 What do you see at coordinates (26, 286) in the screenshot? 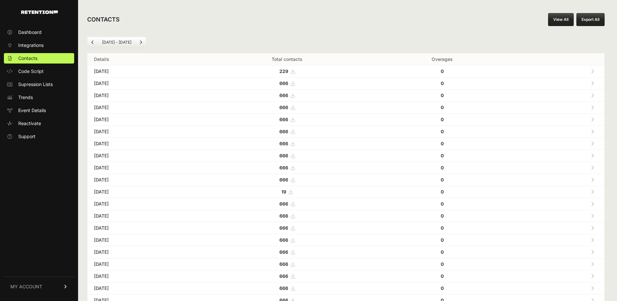
I see `span: MY ACCOUNT` at bounding box center [26, 286].